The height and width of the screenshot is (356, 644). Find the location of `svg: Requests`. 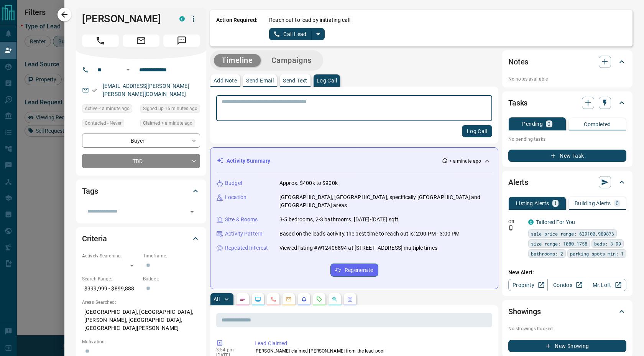

svg: Requests is located at coordinates (319, 299).